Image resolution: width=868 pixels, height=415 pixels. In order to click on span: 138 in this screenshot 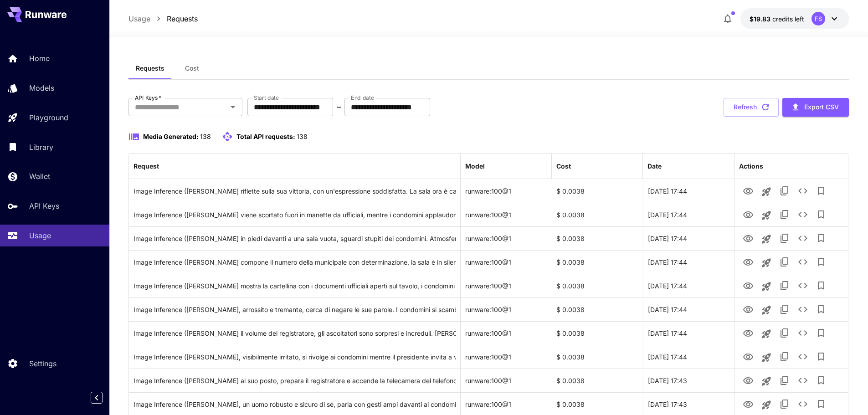, I will do `click(206, 136)`.